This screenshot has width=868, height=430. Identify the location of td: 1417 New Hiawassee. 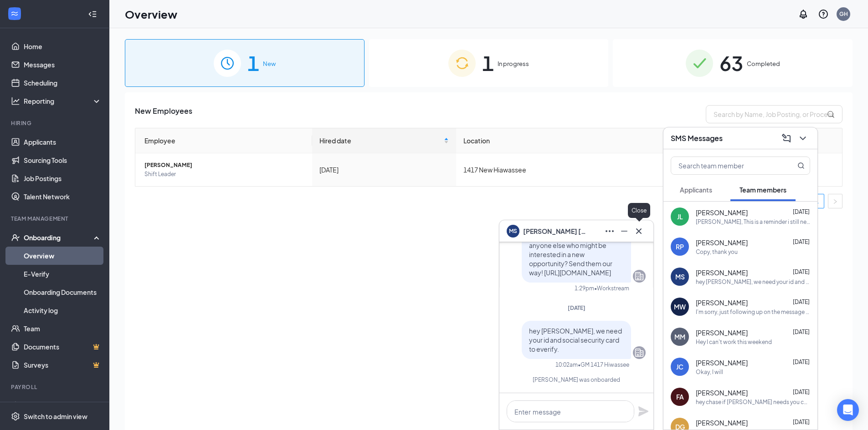
(561, 170).